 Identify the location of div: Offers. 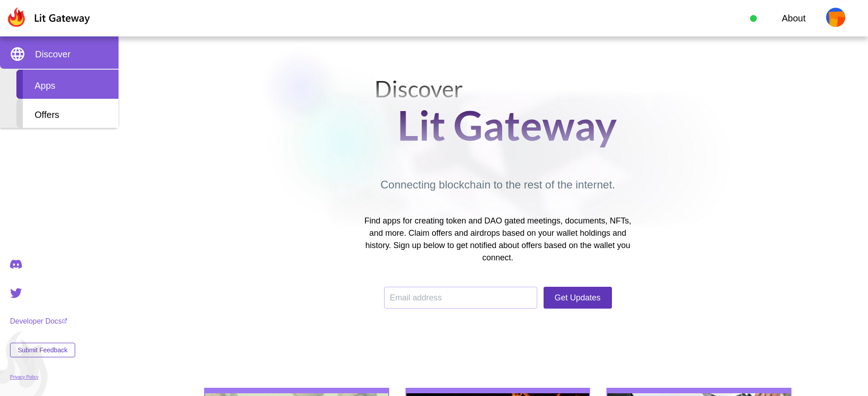
(68, 114).